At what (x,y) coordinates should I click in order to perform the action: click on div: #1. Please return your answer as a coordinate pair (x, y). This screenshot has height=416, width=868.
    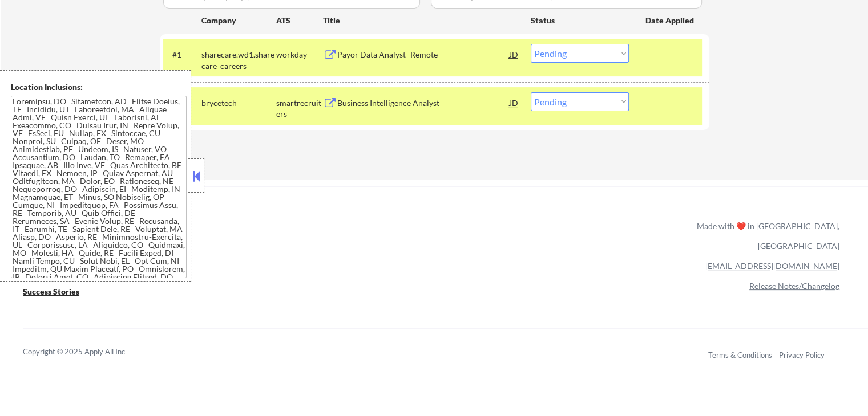
    Looking at the image, I should click on (182, 55).